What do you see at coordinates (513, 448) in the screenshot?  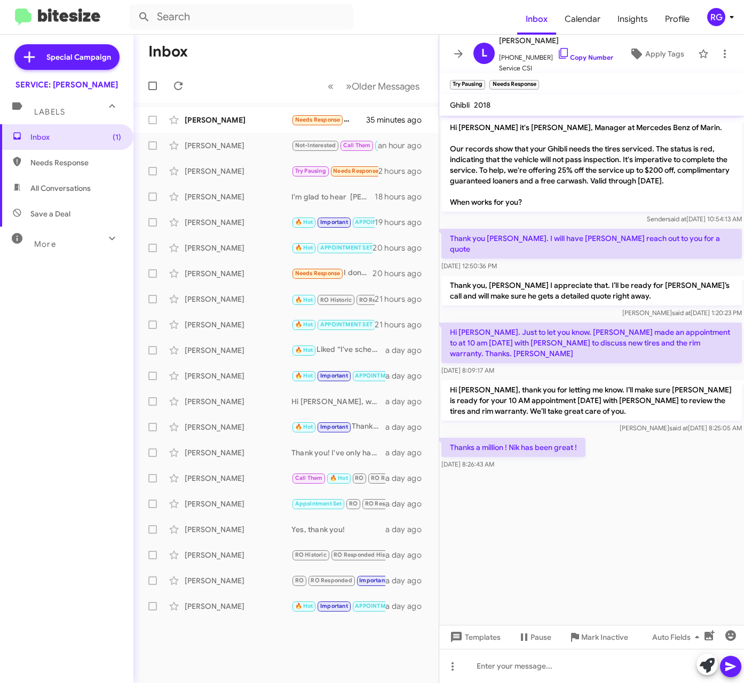 I see `p: Thanks a million ! Nik has been great !` at bounding box center [513, 448].